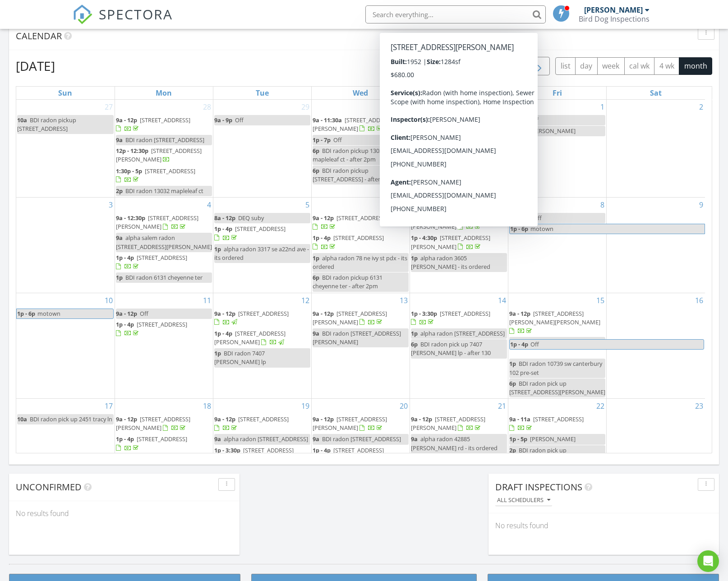  Describe the element at coordinates (602, 205) in the screenshot. I see `a: Go to August 8, 2025` at that location.